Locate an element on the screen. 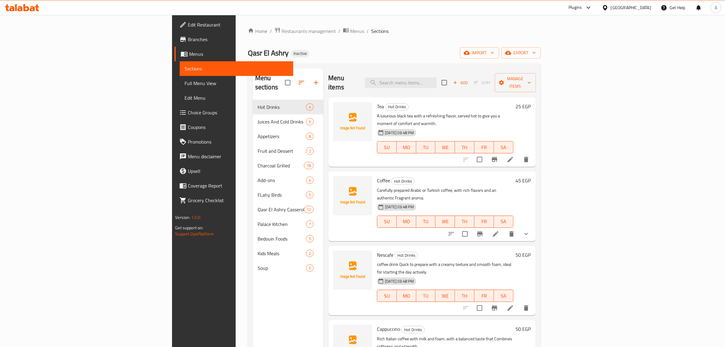 The width and height of the screenshot is (725, 347). span: Coupons is located at coordinates (238, 127).